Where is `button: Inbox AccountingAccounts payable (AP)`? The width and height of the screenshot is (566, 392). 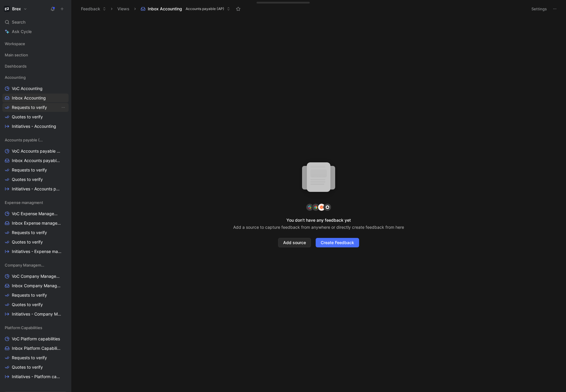 button: Inbox AccountingAccounts payable (AP) is located at coordinates (185, 9).